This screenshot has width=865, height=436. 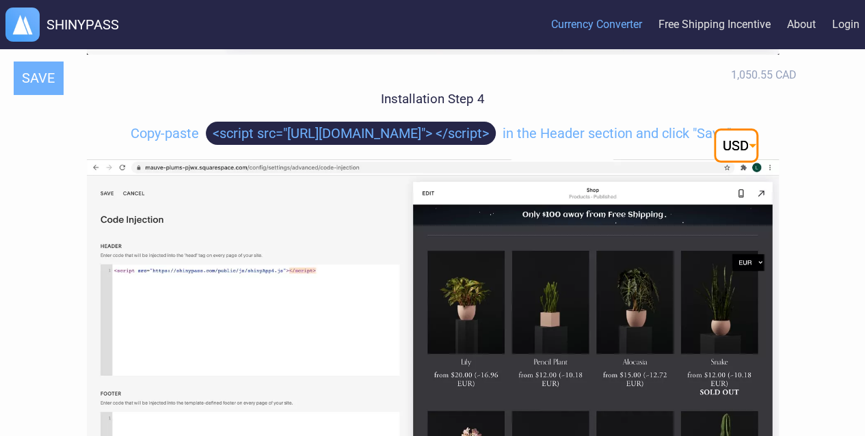 I want to click on h1: SHINYPASS, so click(x=83, y=25).